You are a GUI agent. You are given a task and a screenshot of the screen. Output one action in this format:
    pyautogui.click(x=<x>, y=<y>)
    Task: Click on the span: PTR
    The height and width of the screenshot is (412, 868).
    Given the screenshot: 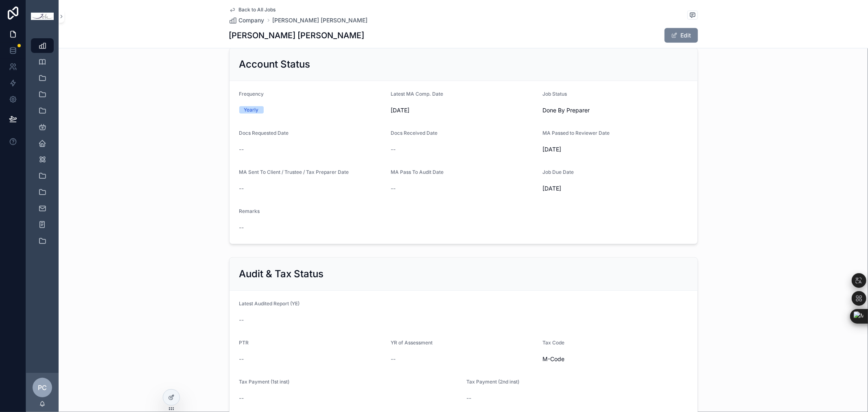 What is the action you would take?
    pyautogui.click(x=244, y=343)
    